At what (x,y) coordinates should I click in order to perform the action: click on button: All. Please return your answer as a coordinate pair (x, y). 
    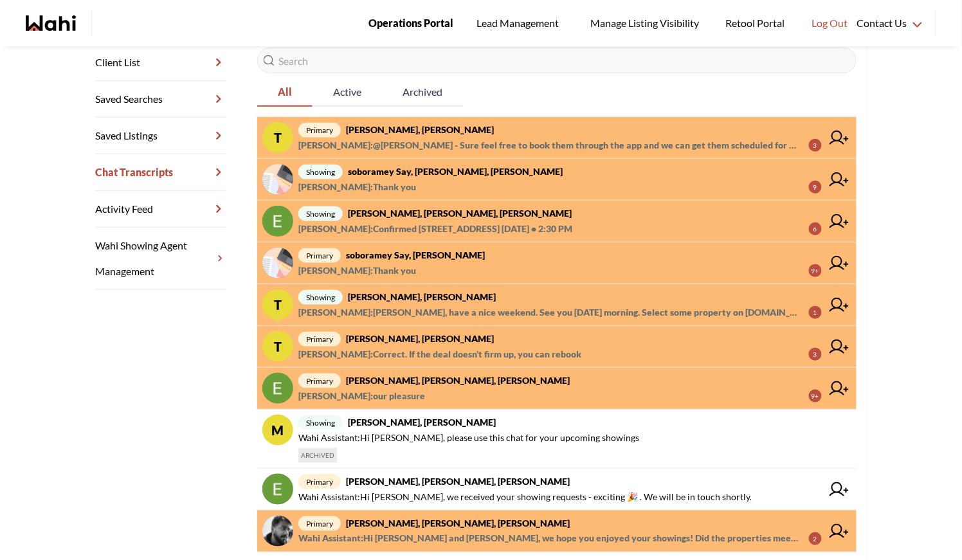
    Looking at the image, I should click on (285, 93).